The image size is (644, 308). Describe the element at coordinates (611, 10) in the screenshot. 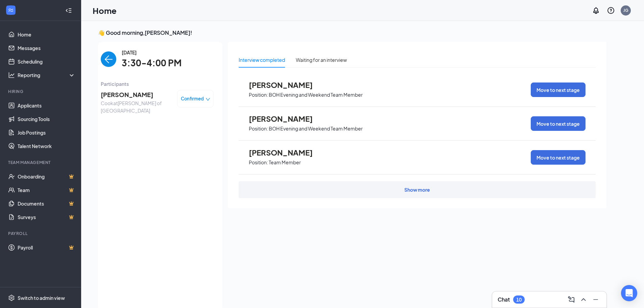

I see `svg: QuestionInfo` at that location.